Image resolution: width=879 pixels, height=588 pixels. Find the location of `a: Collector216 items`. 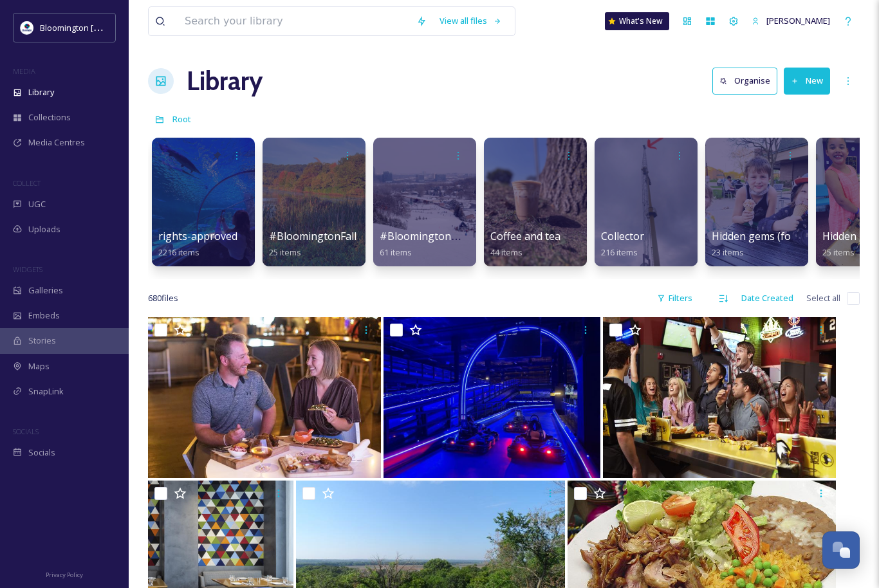

a: Collector216 items is located at coordinates (622, 244).